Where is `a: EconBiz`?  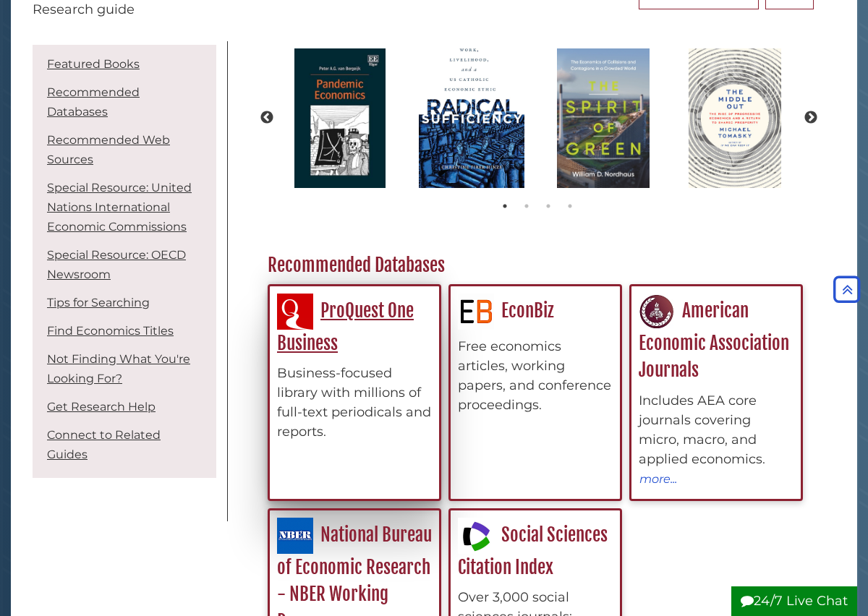 a: EconBiz is located at coordinates (505, 310).